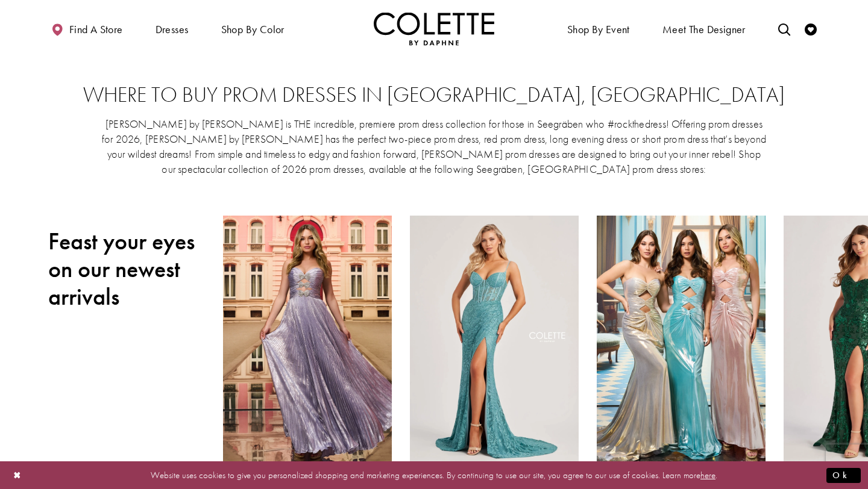 The width and height of the screenshot is (868, 489). Describe the element at coordinates (811, 28) in the screenshot. I see `a: Check Wishlist` at that location.